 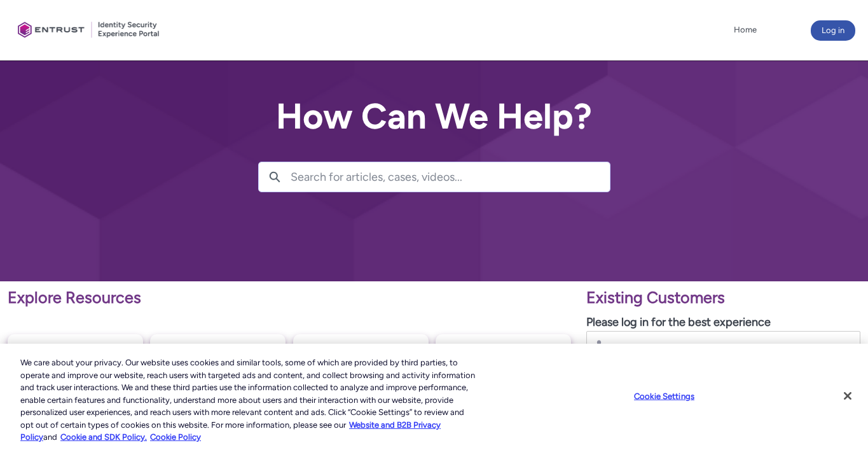 I want to click on button: Search, so click(x=274, y=177).